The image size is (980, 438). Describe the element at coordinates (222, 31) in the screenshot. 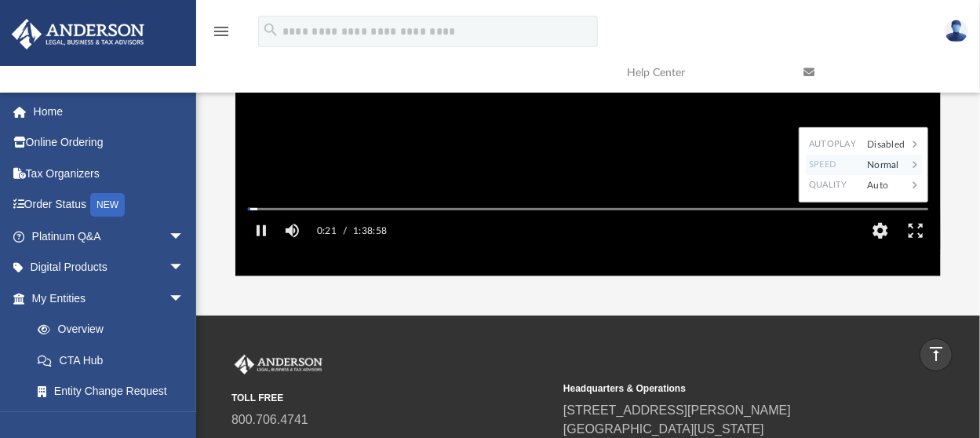

I see `i: menu` at that location.